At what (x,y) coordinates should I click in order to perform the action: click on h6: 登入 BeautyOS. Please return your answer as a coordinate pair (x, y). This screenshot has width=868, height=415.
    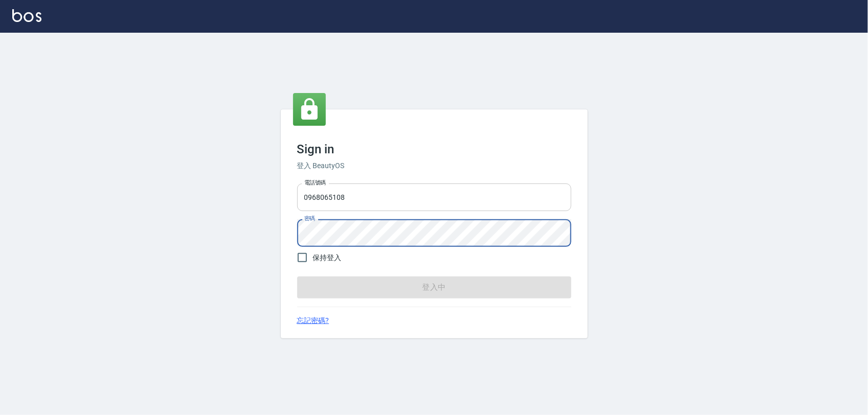
    Looking at the image, I should click on (434, 165).